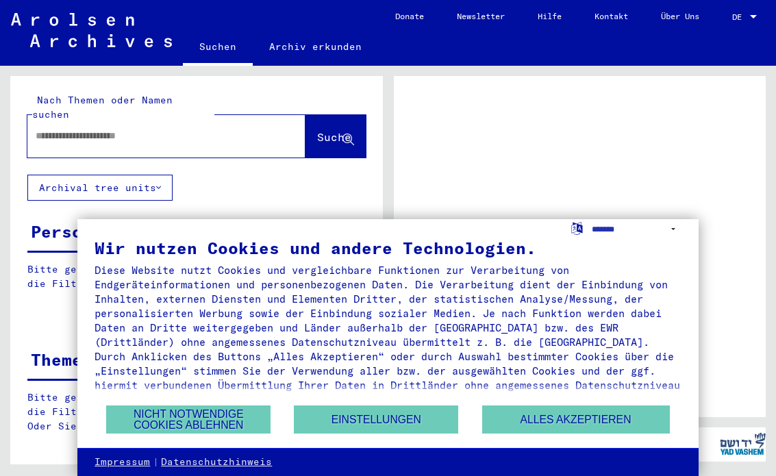 Image resolution: width=776 pixels, height=476 pixels. What do you see at coordinates (188, 419) in the screenshot?
I see `button: Nicht notwendige Cookies ablehnen` at bounding box center [188, 419].